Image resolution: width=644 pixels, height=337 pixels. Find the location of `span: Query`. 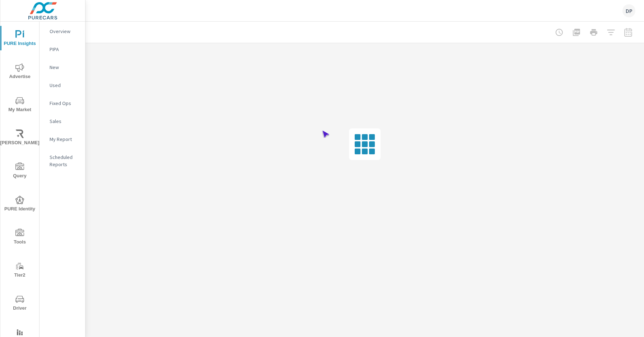

span: Query is located at coordinates (20, 171).